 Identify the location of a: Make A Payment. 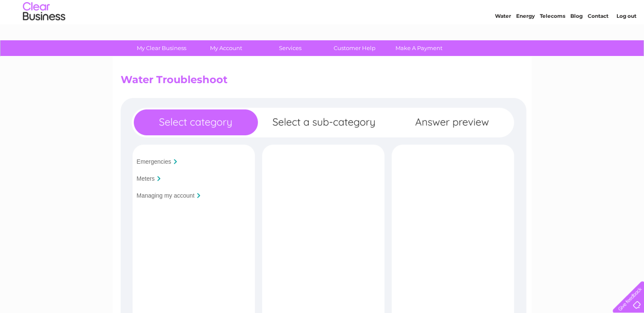
(419, 48).